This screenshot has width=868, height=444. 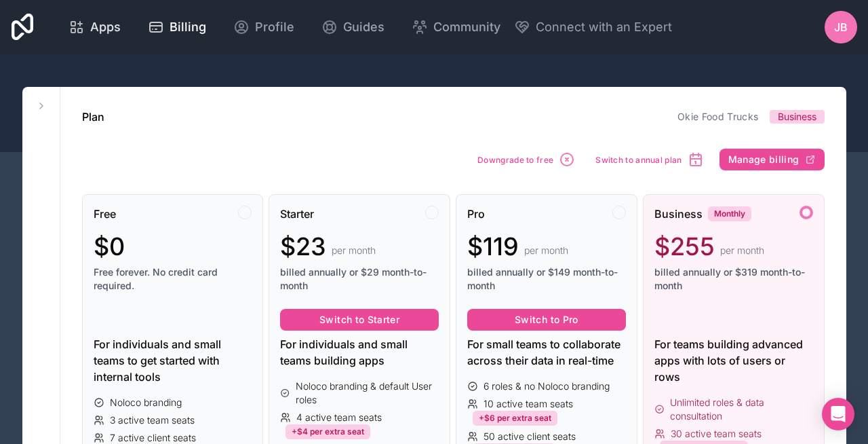 What do you see at coordinates (741, 409) in the screenshot?
I see `span: Unlimited roles & data consultation` at bounding box center [741, 409].